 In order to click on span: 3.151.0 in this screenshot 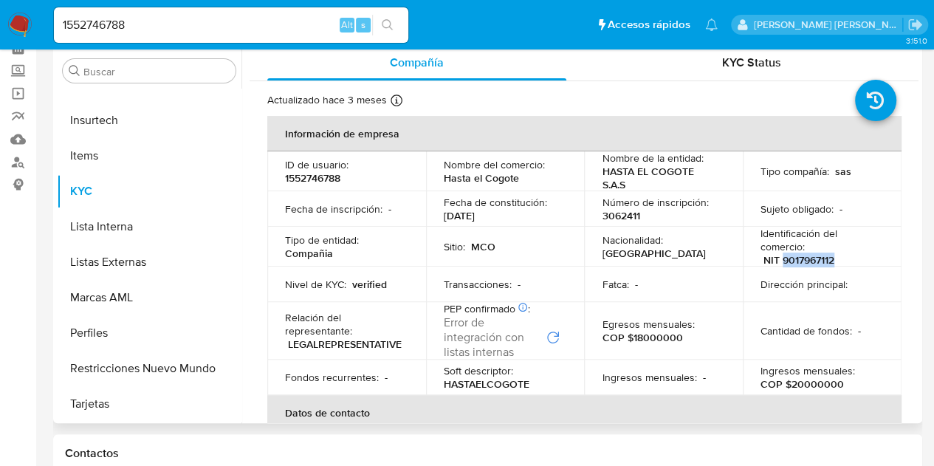, I will do `click(916, 41)`.